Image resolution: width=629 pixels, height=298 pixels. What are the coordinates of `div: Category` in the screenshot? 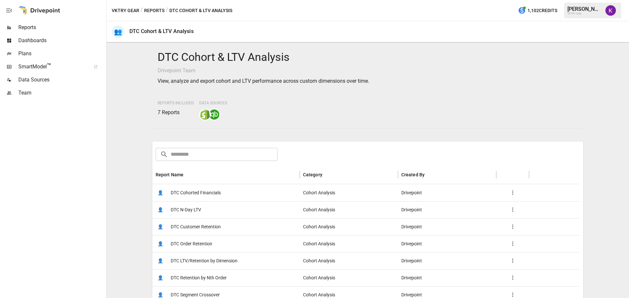 It's located at (312, 175).